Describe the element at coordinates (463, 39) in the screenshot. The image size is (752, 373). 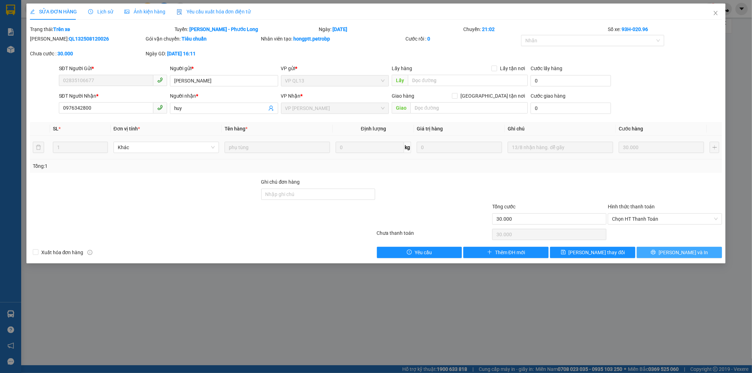
I see `div: Cước rồi :` at that location.